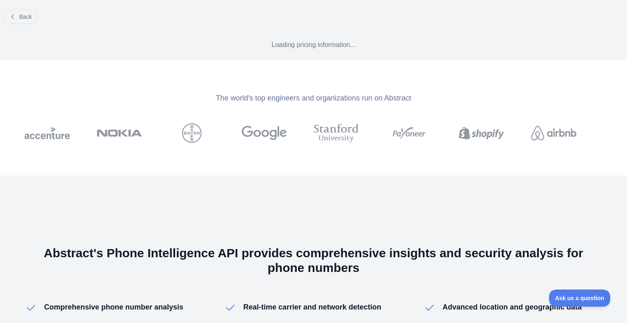 The image size is (627, 323). Describe the element at coordinates (337, 133) in the screenshot. I see `img: stanford university` at that location.